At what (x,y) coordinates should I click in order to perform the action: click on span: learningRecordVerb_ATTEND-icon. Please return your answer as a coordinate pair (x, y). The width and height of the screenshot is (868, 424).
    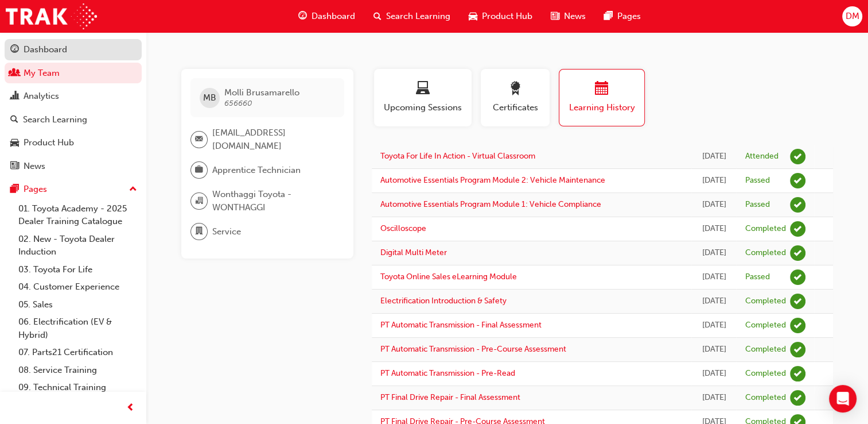
    Looking at the image, I should click on (797, 156).